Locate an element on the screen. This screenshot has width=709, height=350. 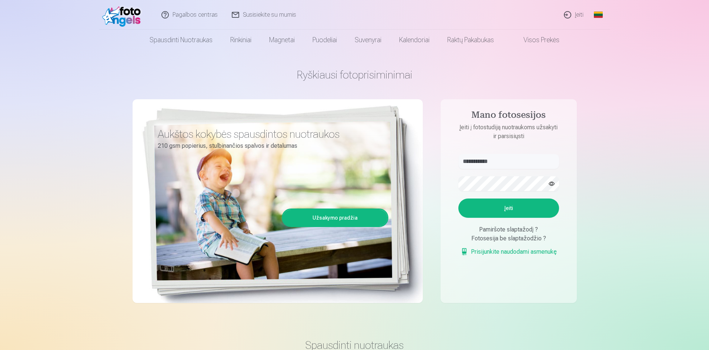
p: 210 gsm popierius, stulbinančios spalvos ir detalumas is located at coordinates (270, 146).